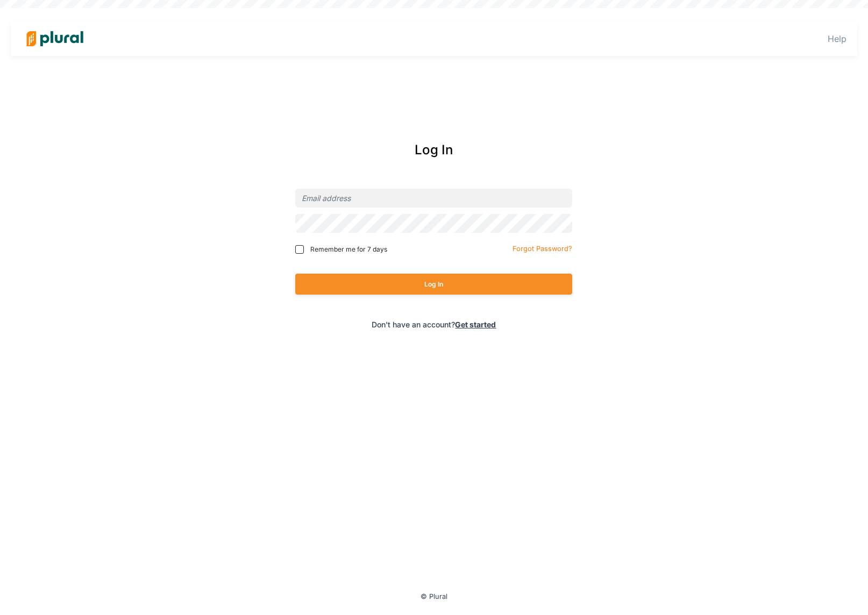  I want to click on small: © Plural, so click(434, 596).